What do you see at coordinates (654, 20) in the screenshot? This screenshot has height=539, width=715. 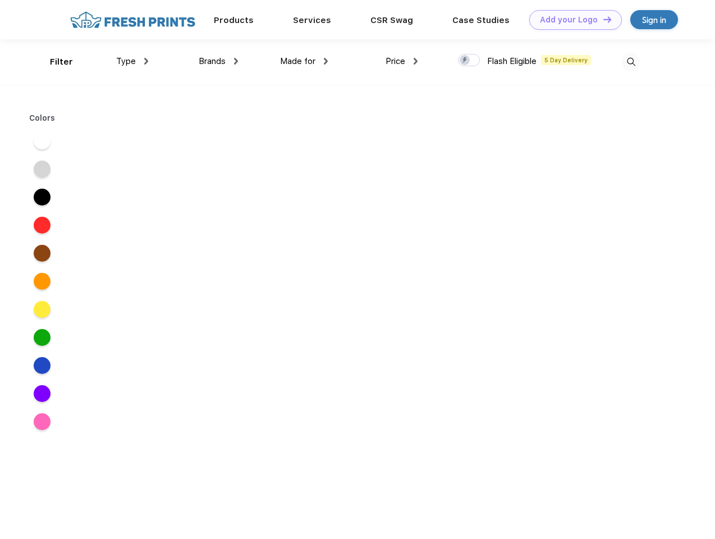 I see `a: Sign in` at bounding box center [654, 20].